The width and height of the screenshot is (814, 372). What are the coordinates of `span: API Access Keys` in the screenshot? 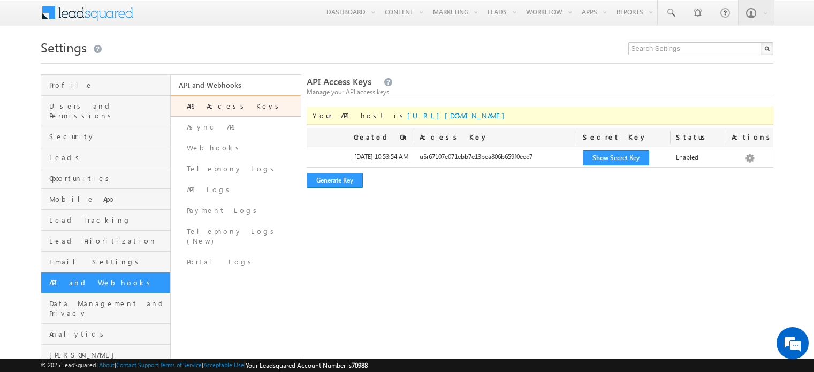 It's located at (339, 81).